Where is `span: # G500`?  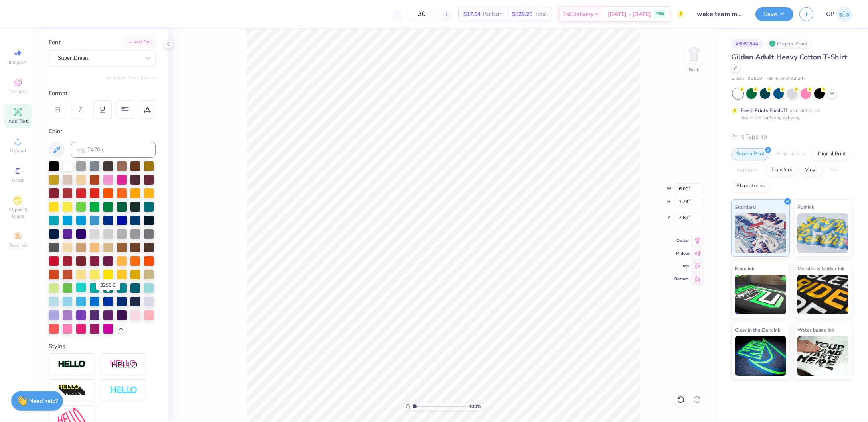
span: # G500 is located at coordinates (755, 79).